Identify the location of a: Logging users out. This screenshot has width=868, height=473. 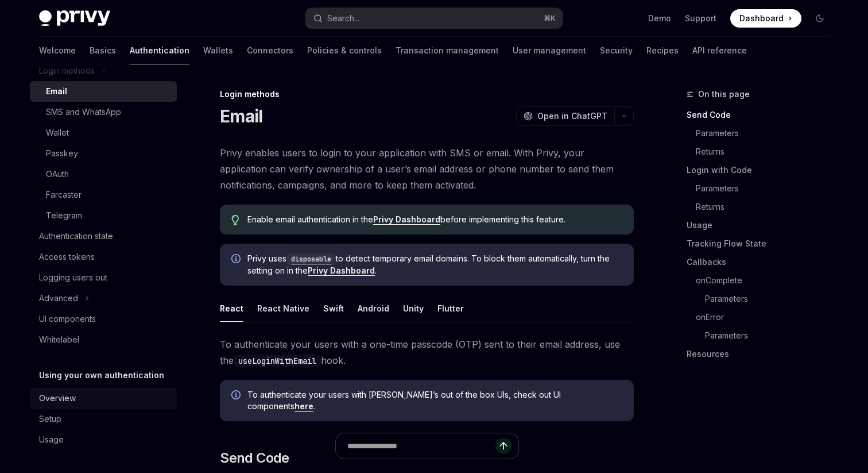
(103, 277).